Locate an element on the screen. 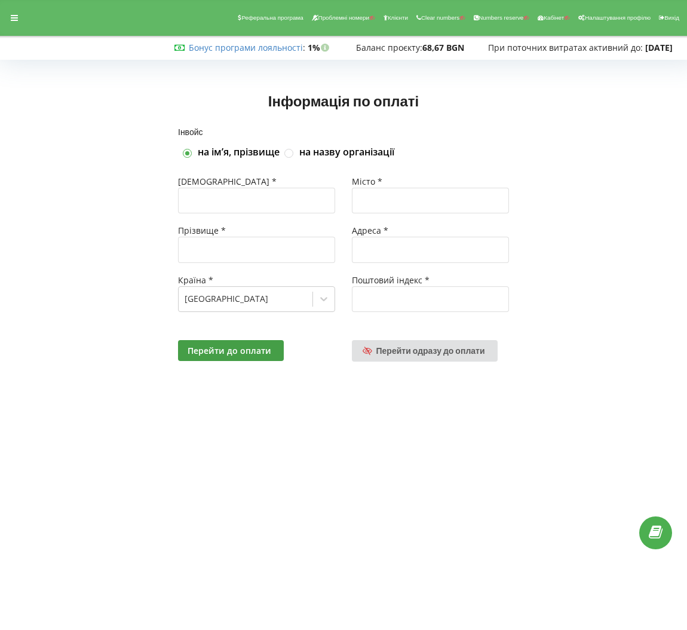 This screenshot has height=630, width=687. span: Інвойс is located at coordinates (191, 132).